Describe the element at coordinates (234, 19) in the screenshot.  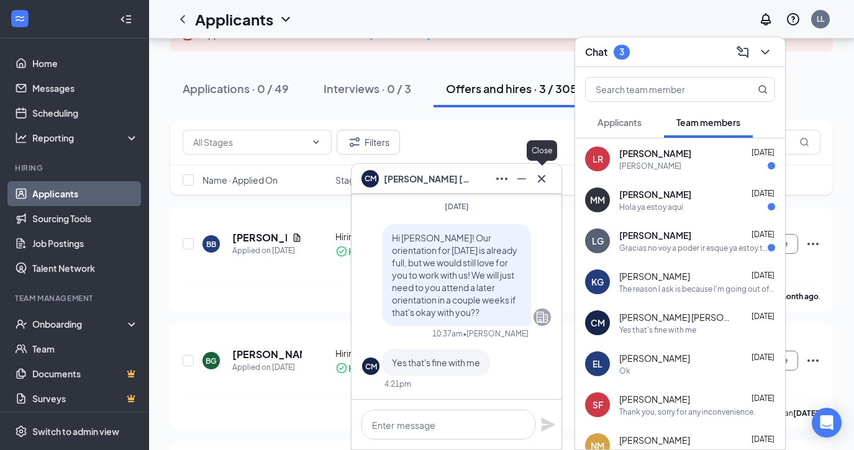
I see `h1: Applicants` at that location.